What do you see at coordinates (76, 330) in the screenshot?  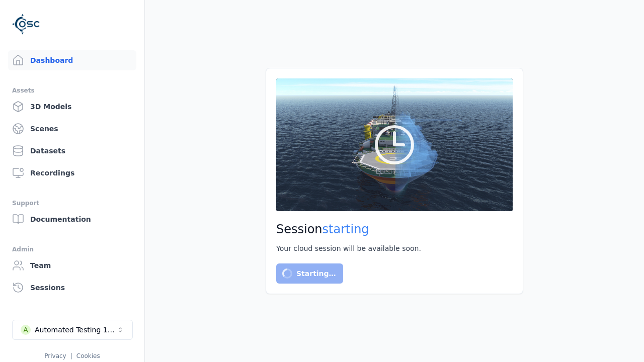 I see `div: Automated Testing 1 - Playwright` at bounding box center [76, 330].